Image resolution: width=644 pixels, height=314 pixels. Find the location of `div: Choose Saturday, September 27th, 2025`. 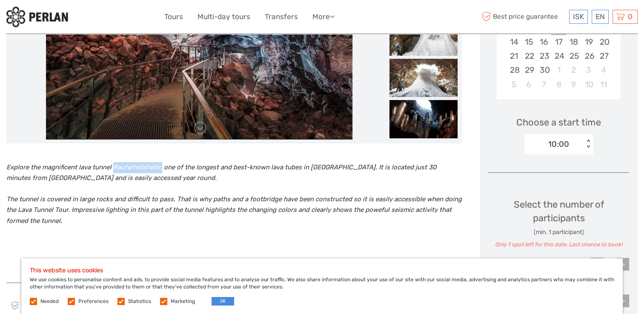

div: Choose Saturday, September 27th, 2025 is located at coordinates (604, 56).